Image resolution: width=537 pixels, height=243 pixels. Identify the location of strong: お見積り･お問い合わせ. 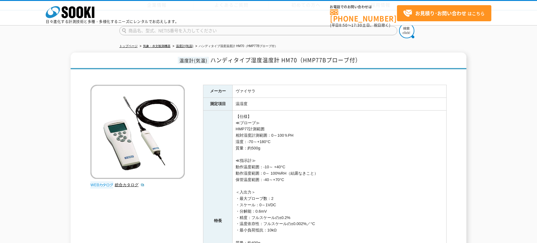
(441, 13).